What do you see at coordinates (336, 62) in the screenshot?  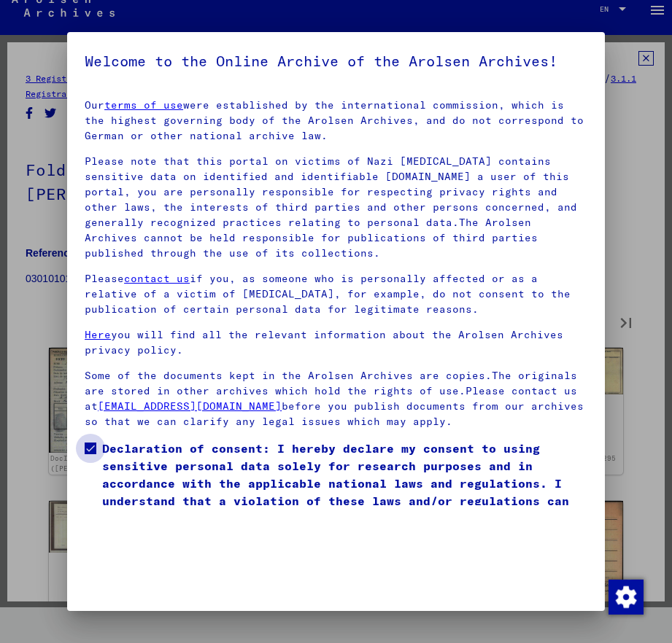 I see `h5: Welcome to the Online Archive of the Arolsen Archives!` at bounding box center [336, 62].